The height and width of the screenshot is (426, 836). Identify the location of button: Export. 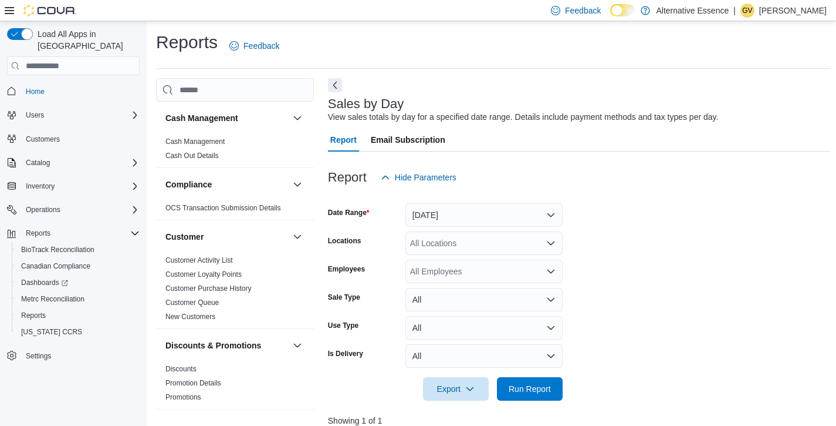
(456, 389).